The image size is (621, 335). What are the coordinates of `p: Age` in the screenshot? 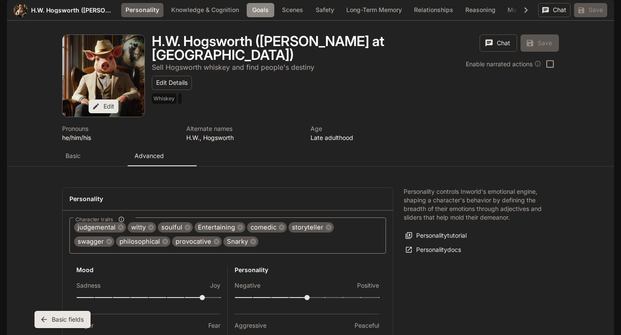 It's located at (367, 128).